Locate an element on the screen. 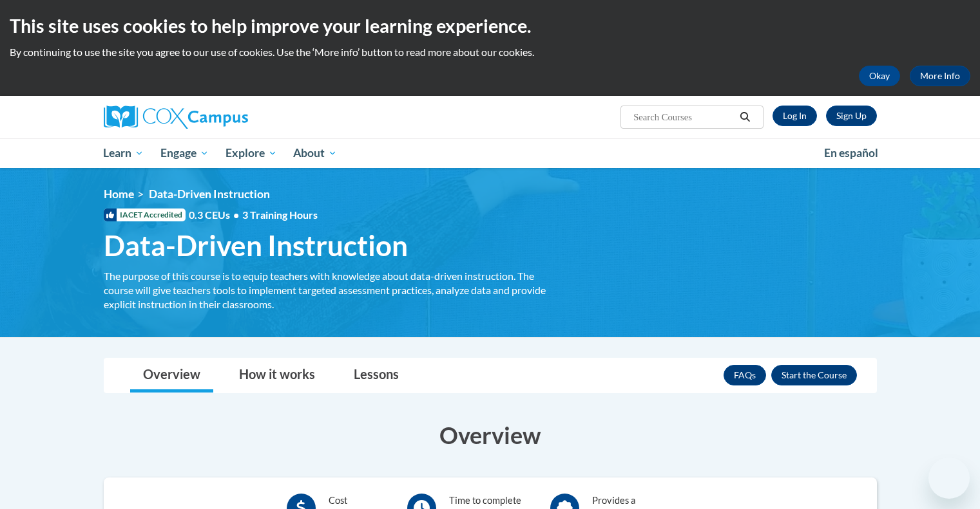 This screenshot has width=980, height=509. span: 3 Training Hours is located at coordinates (280, 215).